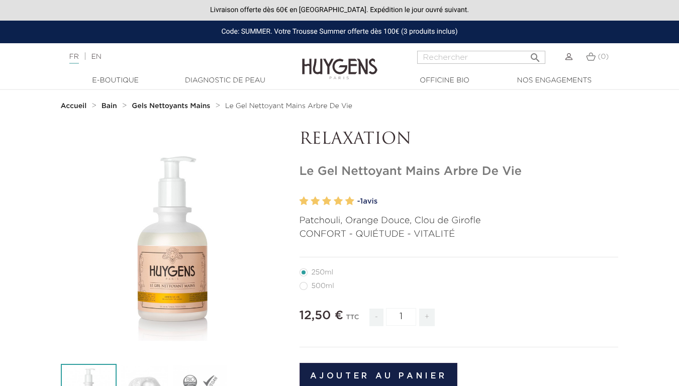 The width and height of the screenshot is (679, 386). I want to click on label: 500ml, so click(323, 286).